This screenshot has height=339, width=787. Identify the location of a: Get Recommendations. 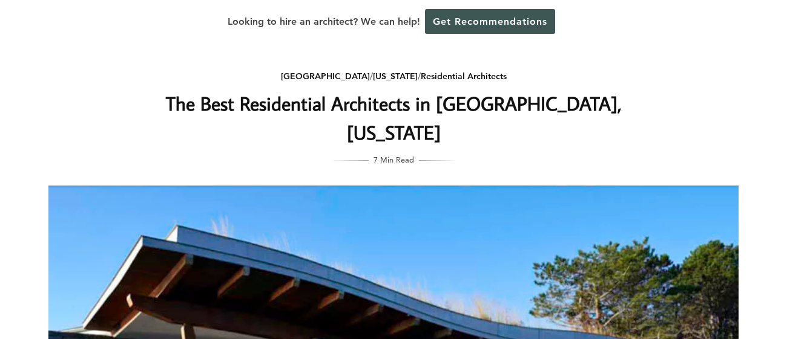
(490, 21).